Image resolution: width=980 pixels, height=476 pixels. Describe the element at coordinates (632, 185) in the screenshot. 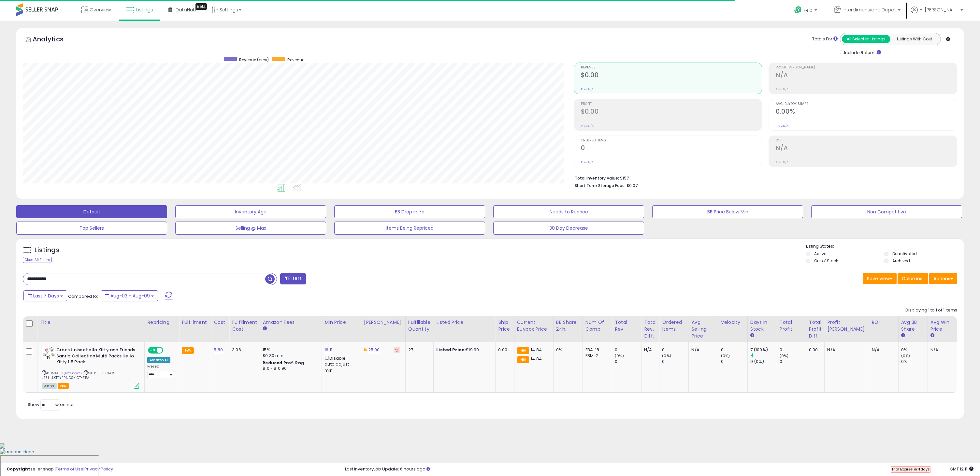

I see `span: $0.07` at that location.